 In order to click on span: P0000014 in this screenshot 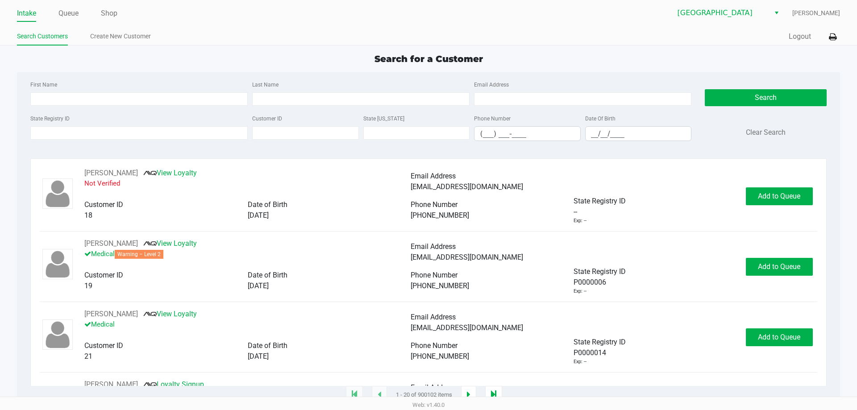, I will do `click(589, 353)`.